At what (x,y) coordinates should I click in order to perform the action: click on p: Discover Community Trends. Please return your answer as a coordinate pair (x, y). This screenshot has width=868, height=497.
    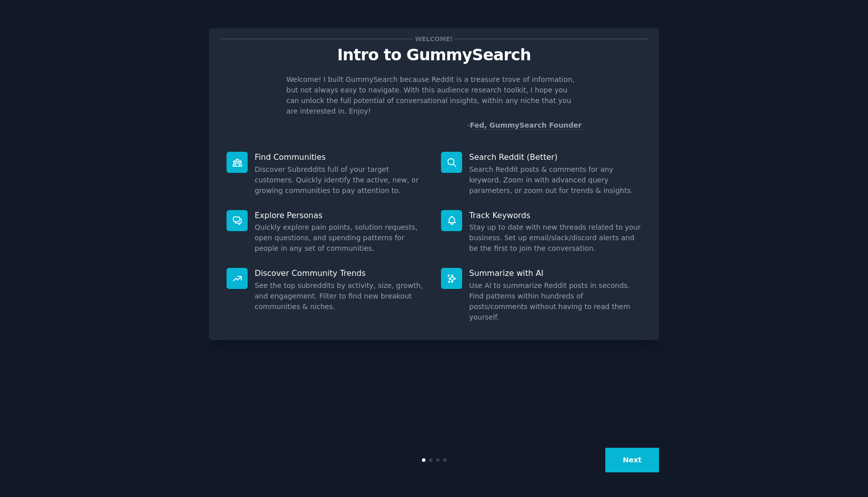
    Looking at the image, I should click on (341, 272).